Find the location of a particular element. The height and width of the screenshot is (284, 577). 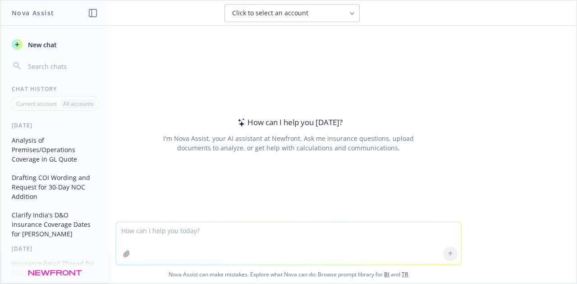

div: Chat History is located at coordinates (55, 89).